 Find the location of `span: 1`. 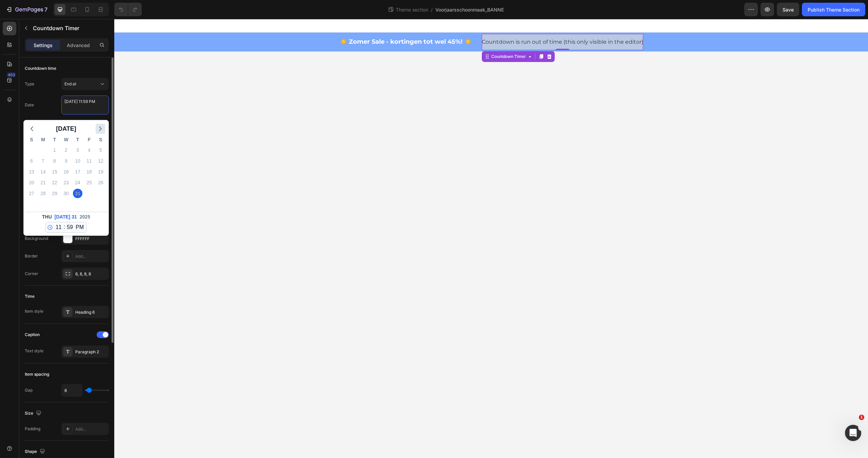

span: 1 is located at coordinates (861, 417).